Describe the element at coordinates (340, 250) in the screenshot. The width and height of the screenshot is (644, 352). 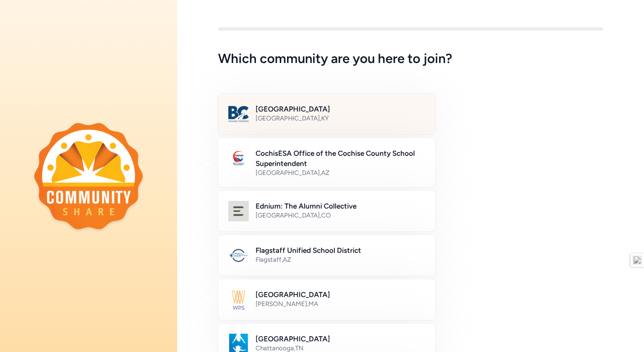
I see `h2: Flagstaff Unified School District` at that location.